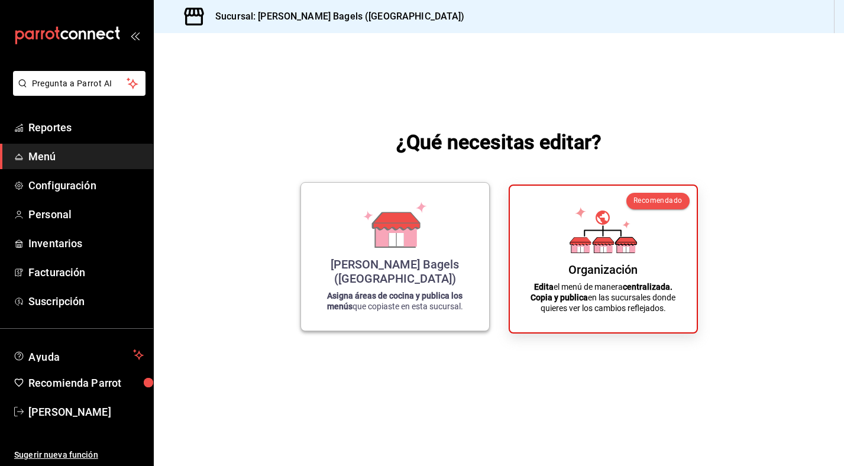 The width and height of the screenshot is (844, 466). Describe the element at coordinates (395, 301) in the screenshot. I see `strong: Asigna áreas de cocina y publica los menús` at that location.